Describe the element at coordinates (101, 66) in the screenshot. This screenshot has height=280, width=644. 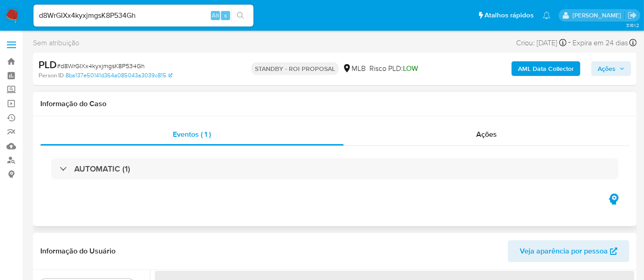
I see `span: # d8WrGIXx4kyxjmgsK8P534Gh` at that location.